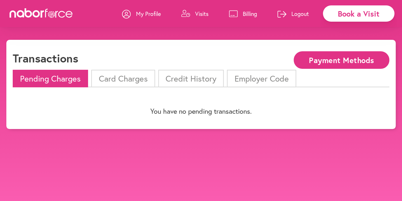  I want to click on a: My Profile, so click(142, 14).